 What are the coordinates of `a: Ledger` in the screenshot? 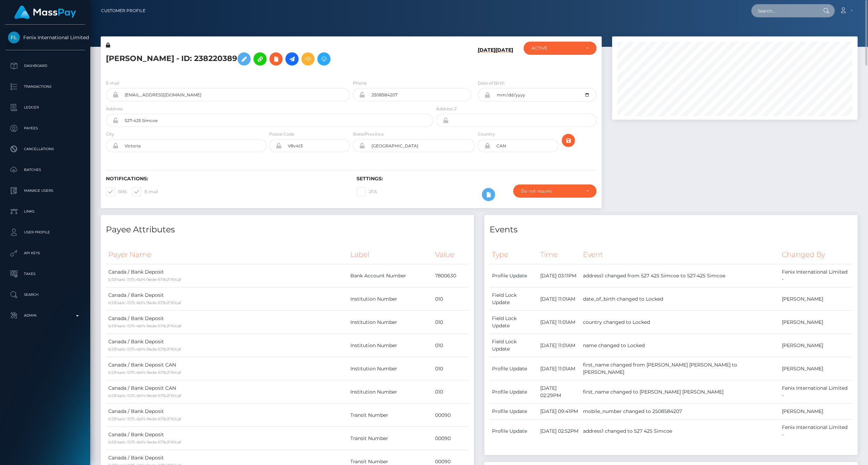 It's located at (45, 107).